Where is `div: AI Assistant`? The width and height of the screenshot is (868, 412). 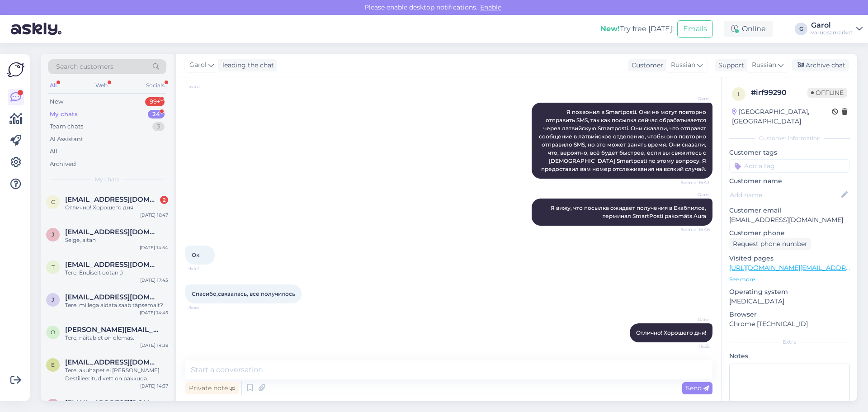
div: AI Assistant is located at coordinates (67, 139).